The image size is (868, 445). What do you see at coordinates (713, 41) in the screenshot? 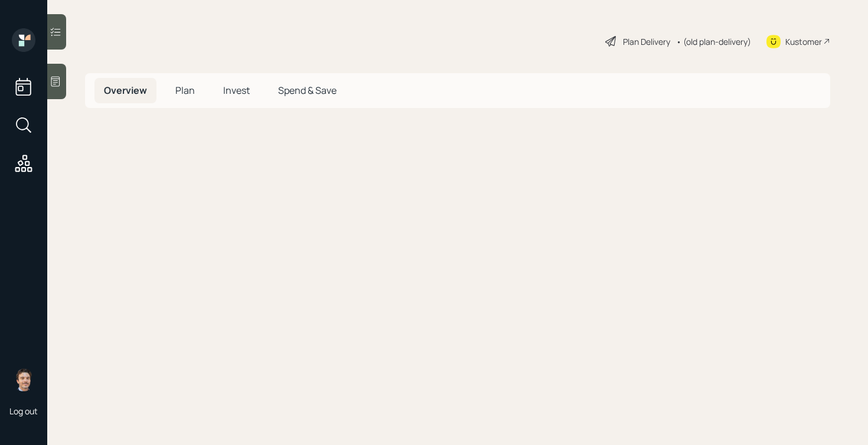
I see `div: • (old plan-delivery)` at bounding box center [713, 41].